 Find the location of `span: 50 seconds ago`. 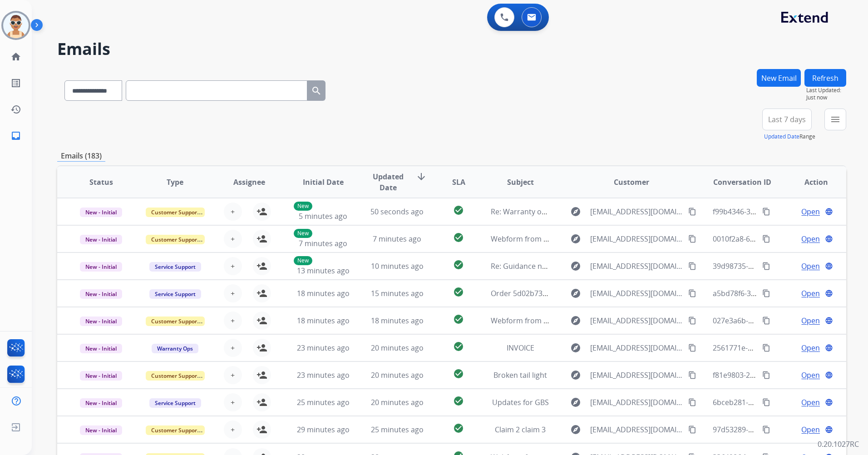

span: 50 seconds ago is located at coordinates (397, 212).